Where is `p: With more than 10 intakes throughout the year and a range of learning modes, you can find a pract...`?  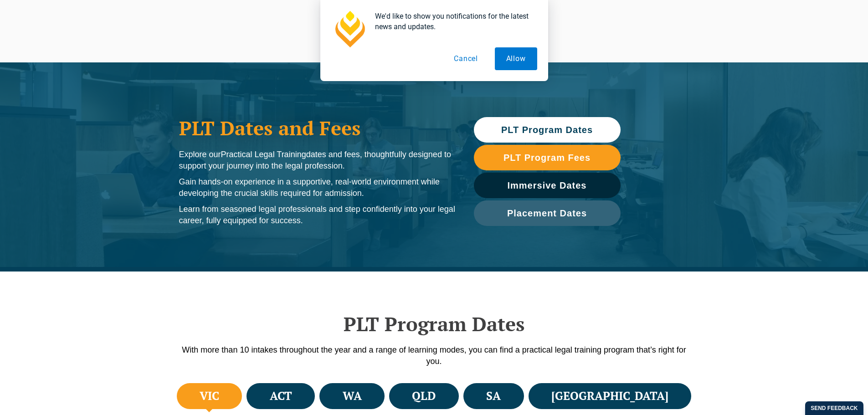 p: With more than 10 intakes throughout the year and a range of learning modes, you can find a pract... is located at coordinates (434, 356).